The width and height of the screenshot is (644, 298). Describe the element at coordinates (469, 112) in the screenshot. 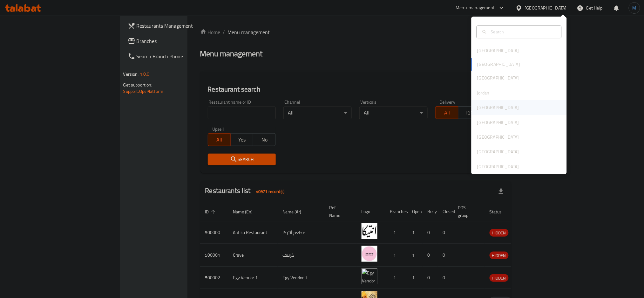

I see `span: TGO` at that location.